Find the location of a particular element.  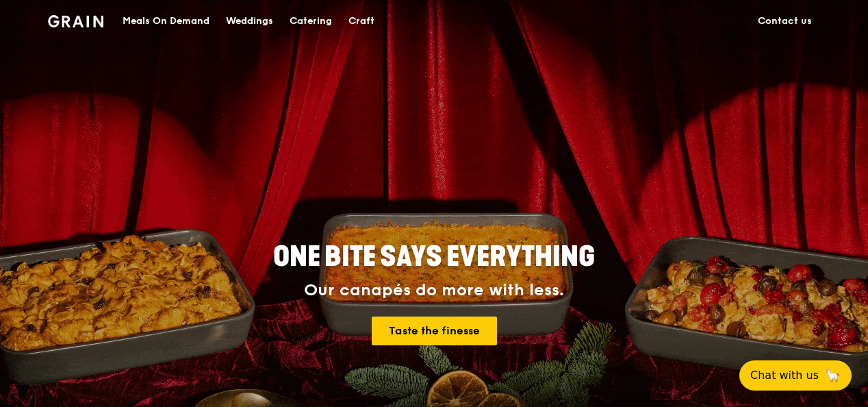

span: ONE BITE SAYS EVERYTHING is located at coordinates (434, 257).